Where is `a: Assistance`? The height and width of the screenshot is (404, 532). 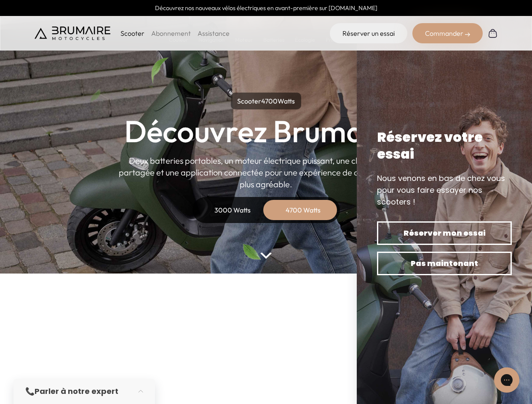
a: Assistance is located at coordinates (213, 33).